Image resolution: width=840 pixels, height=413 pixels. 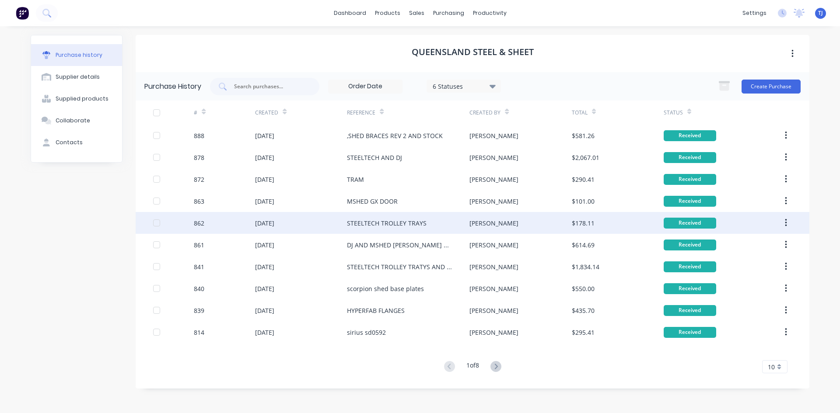 What do you see at coordinates (199, 136) in the screenshot?
I see `div: 888` at bounding box center [199, 136].